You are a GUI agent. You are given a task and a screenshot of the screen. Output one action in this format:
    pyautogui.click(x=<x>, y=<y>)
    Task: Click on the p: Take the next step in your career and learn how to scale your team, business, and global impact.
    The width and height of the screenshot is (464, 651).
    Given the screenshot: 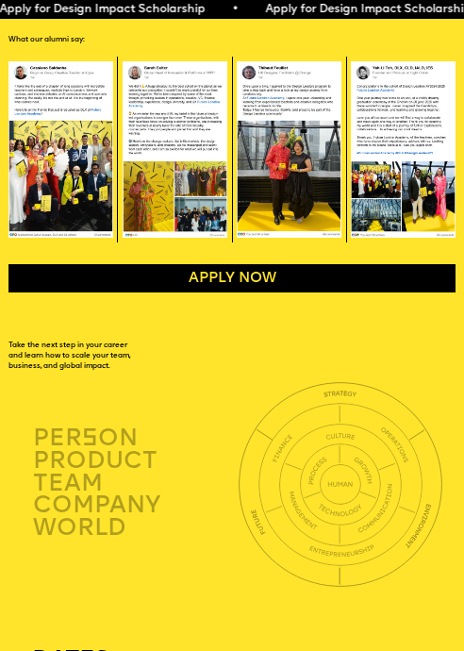 What is the action you would take?
    pyautogui.click(x=80, y=356)
    